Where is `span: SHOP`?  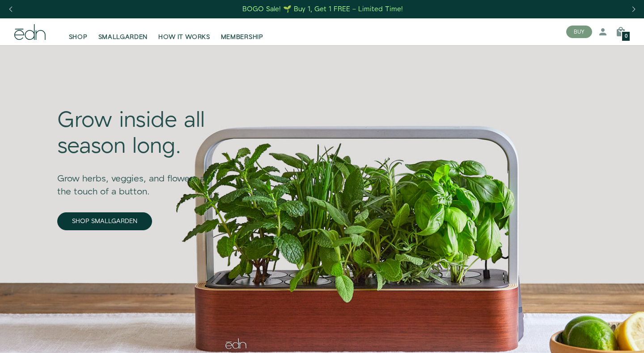
span: SHOP is located at coordinates (78, 37).